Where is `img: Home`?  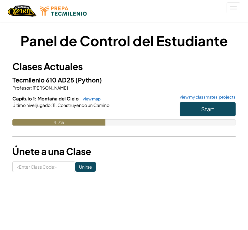 img: Home is located at coordinates (22, 11).